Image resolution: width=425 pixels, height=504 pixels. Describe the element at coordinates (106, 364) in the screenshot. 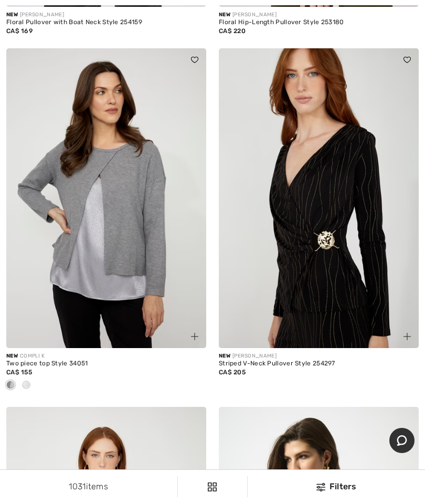

I see `div: Two piece top Style 34051` at that location.